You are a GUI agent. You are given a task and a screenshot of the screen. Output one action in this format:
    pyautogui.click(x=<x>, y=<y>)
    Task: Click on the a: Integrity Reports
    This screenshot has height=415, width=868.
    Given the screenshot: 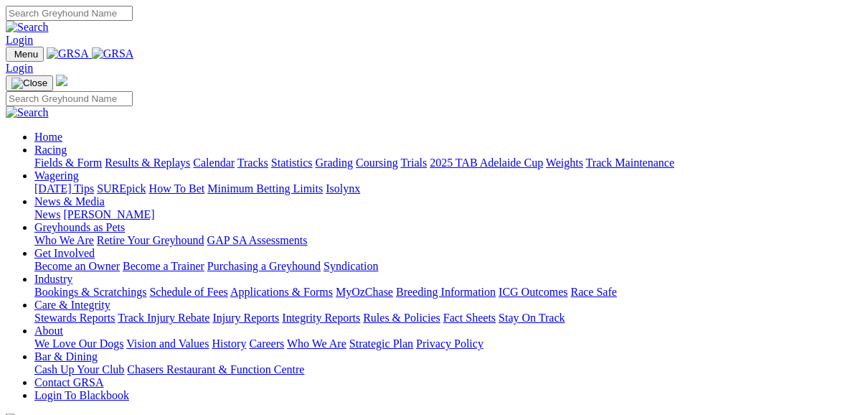 What is the action you would take?
    pyautogui.click(x=321, y=318)
    